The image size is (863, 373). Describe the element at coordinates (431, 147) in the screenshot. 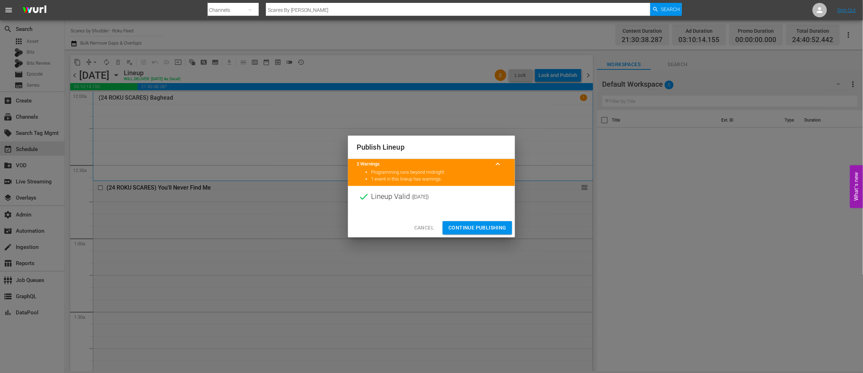

I see `h2: Publish Lineup` at that location.